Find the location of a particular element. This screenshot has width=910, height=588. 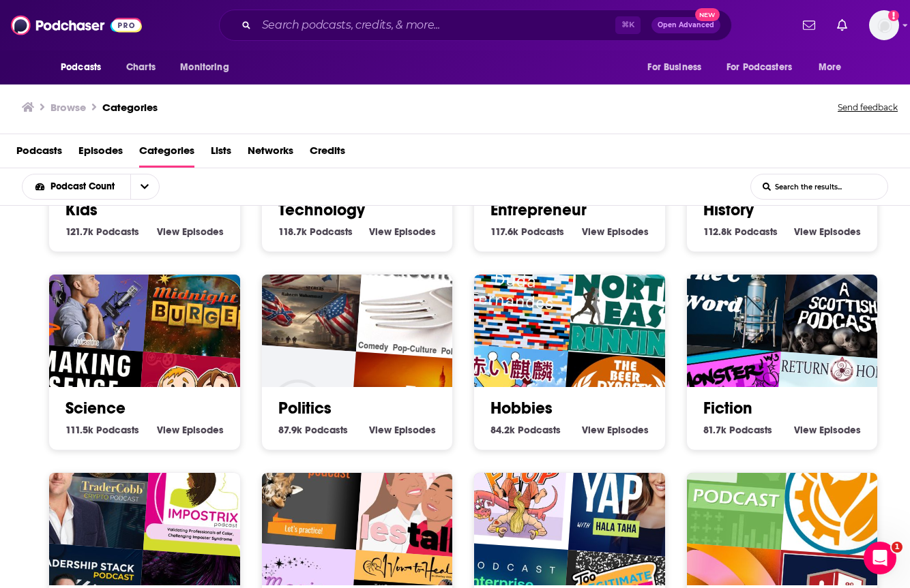

img: Delicious Mediocrity is located at coordinates (416, 297).